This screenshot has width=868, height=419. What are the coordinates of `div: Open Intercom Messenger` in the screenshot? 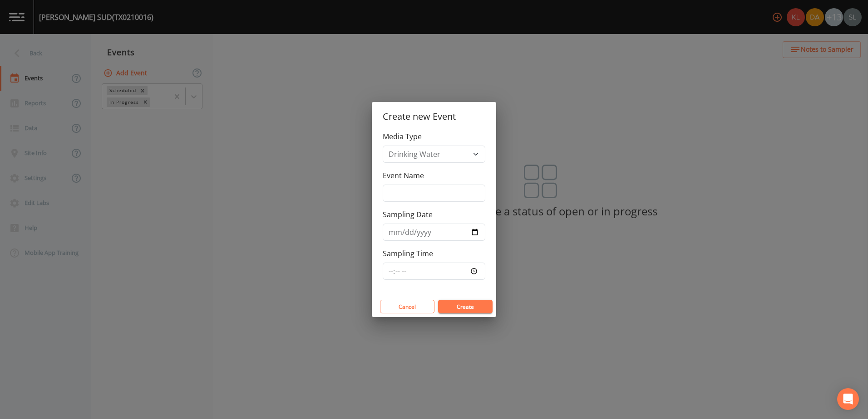 It's located at (848, 399).